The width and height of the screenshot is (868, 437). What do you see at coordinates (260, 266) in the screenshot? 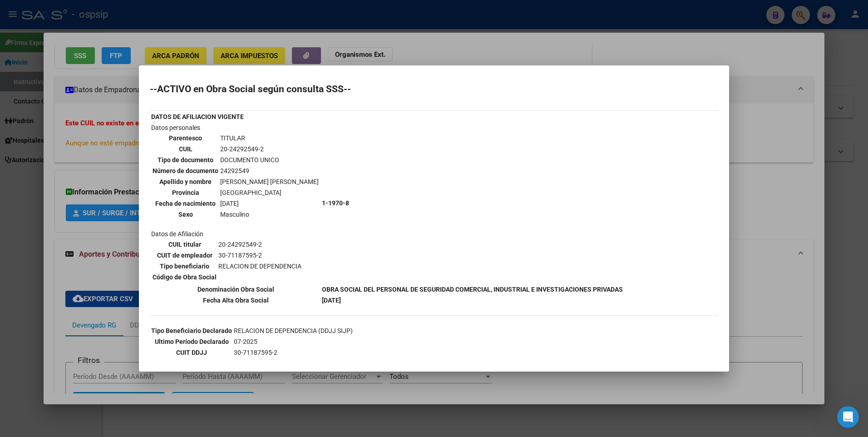
I see `td: RELACION DE DEPENDENCIA` at bounding box center [260, 266].